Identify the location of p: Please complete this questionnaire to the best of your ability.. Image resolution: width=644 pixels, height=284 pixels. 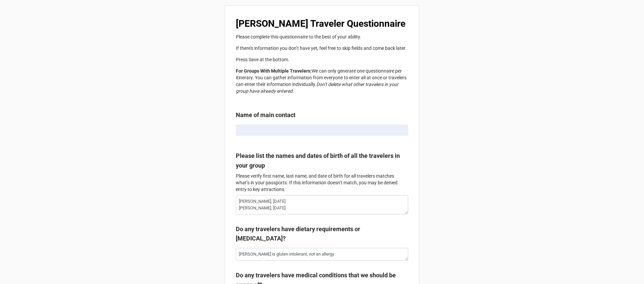
(322, 37).